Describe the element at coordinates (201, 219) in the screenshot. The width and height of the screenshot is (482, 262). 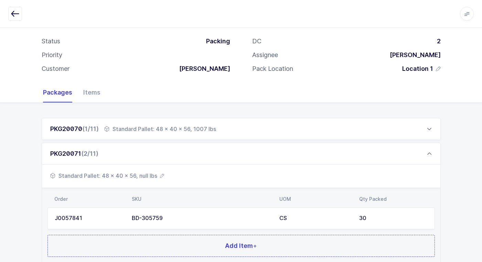
I see `div: BD-305759` at that location.